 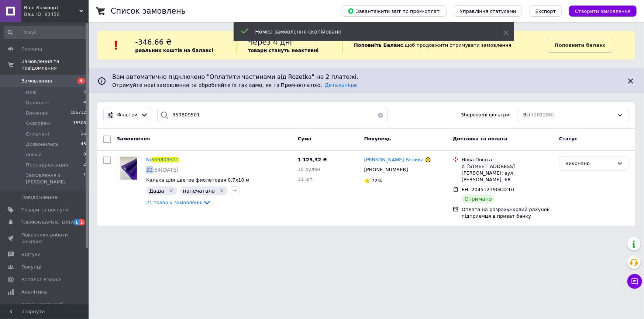 What do you see at coordinates (377, 181) in the screenshot?
I see `span: 72%` at bounding box center [377, 181].